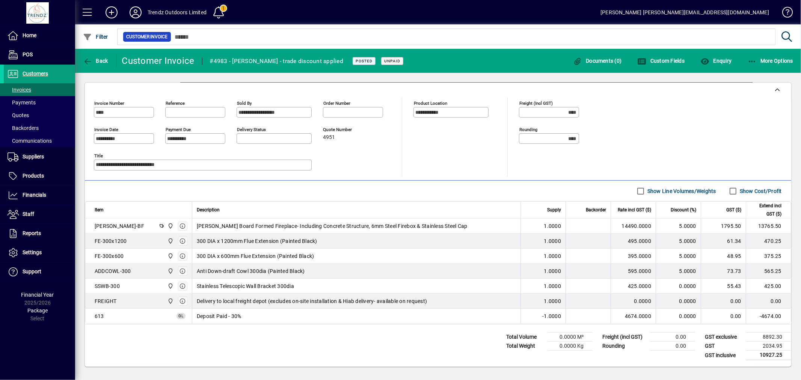  Describe the element at coordinates (624, 346) in the screenshot. I see `td: Rounding` at that location.